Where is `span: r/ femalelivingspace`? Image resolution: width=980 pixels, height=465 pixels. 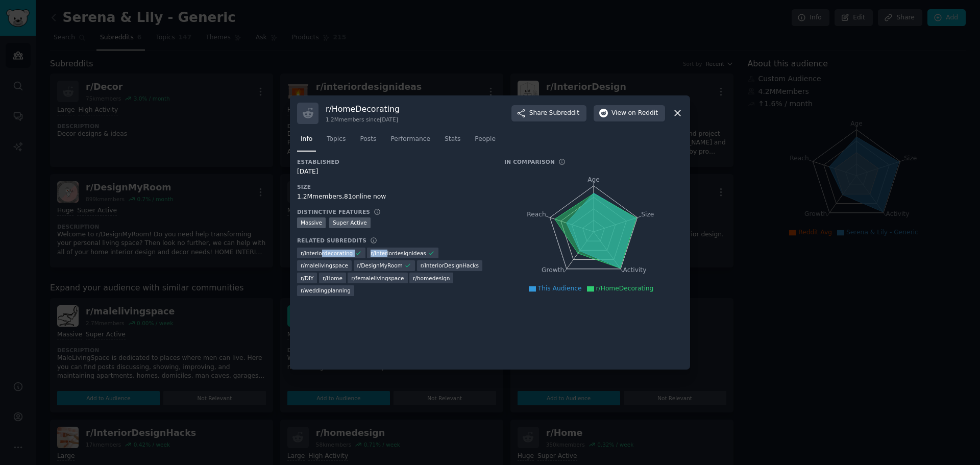
span: r/ femalelivingspace is located at coordinates (377, 279).